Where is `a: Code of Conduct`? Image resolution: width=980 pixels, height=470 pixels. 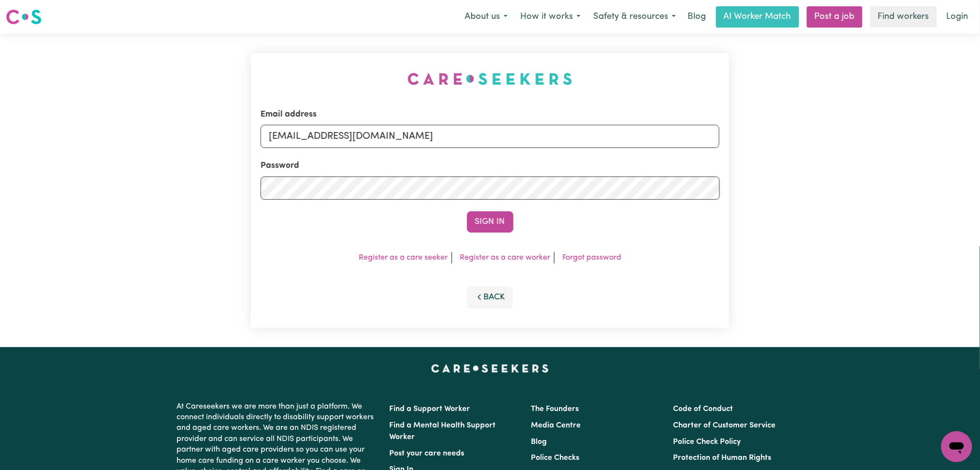
a: Code of Conduct is located at coordinates (703, 409).